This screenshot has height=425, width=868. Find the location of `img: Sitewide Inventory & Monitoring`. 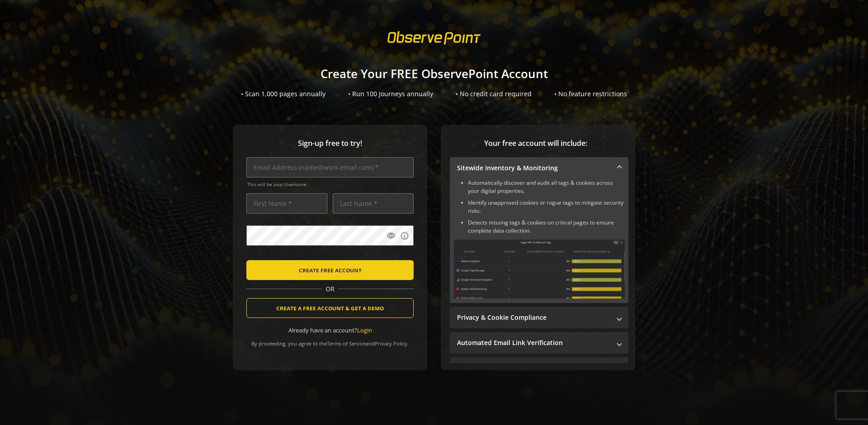

img: Sitewide Inventory & Monitoring is located at coordinates (539, 268).